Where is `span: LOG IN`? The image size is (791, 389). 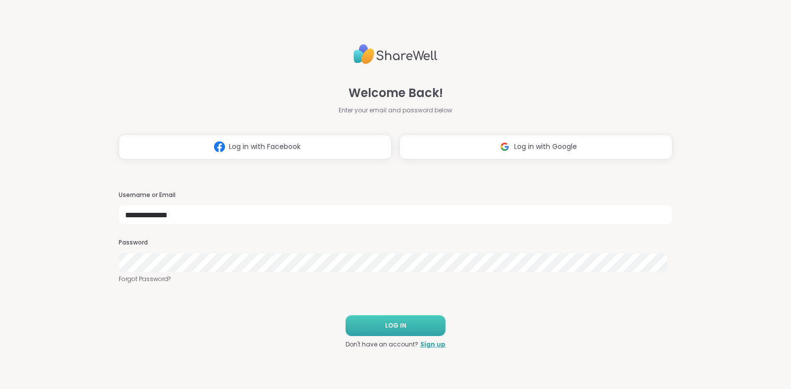 span: LOG IN is located at coordinates (395, 325).